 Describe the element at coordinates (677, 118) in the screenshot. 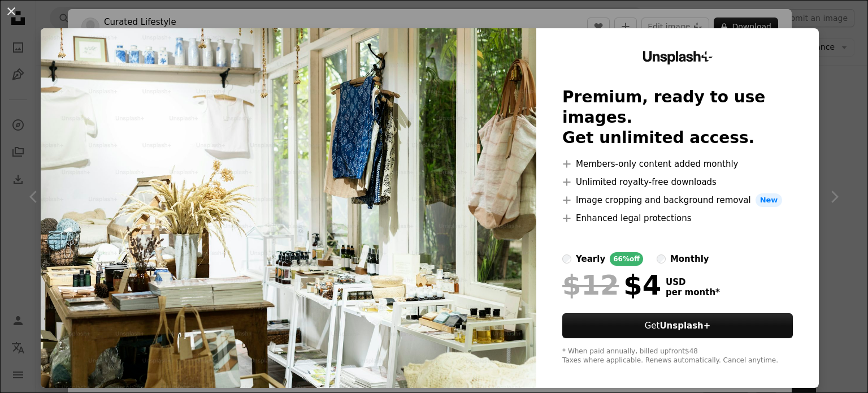

I see `h2: Premium, ready to use images. Get unlimited access.` at that location.